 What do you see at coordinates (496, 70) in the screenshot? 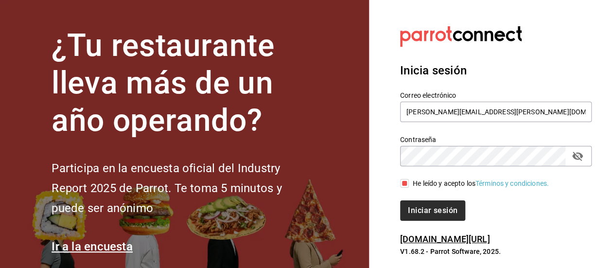
I see `h3: Inicia sesión` at bounding box center [496, 70].